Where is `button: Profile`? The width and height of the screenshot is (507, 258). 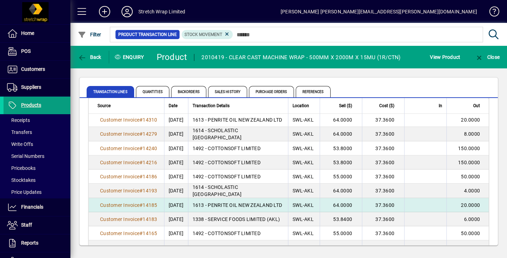
button: Profile is located at coordinates (127, 12).